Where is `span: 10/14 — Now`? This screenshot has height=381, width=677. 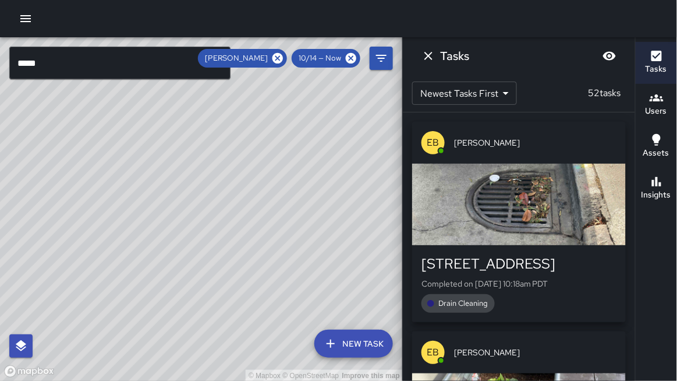
span: 10/14 — Now is located at coordinates (320, 58).